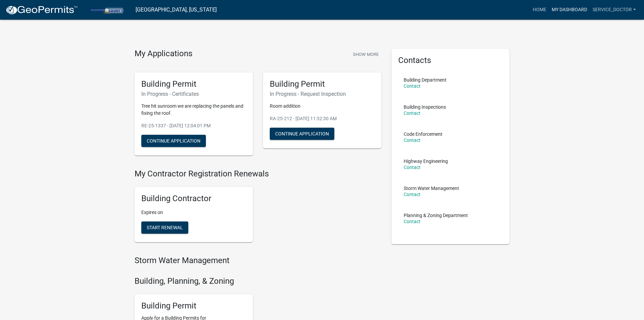 The width and height of the screenshot is (644, 320). I want to click on p: Room addition, so click(322, 106).